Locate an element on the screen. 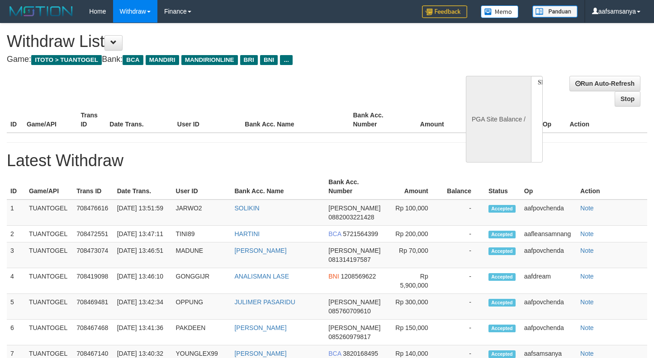  td: JARWO2 is located at coordinates (202, 213).